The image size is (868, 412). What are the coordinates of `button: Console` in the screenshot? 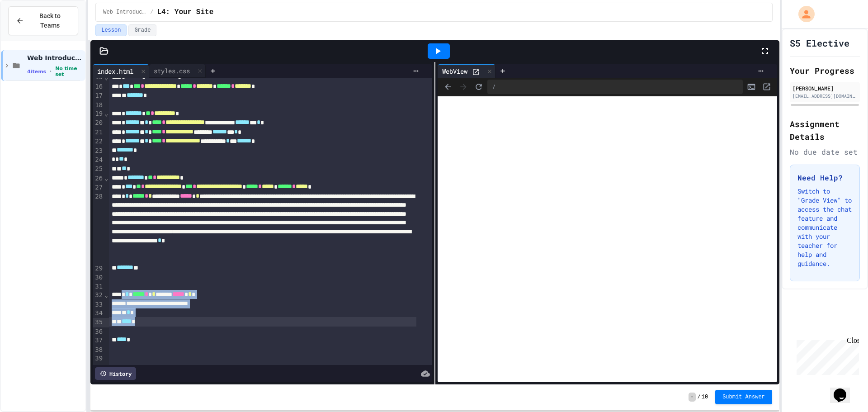 It's located at (751, 87).